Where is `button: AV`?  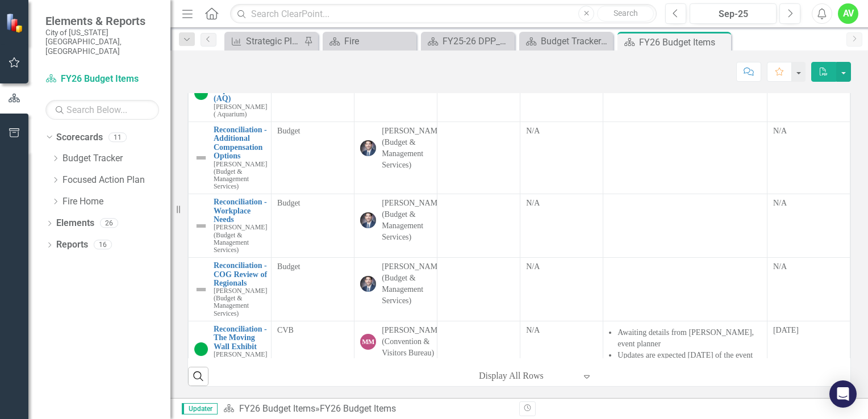
button: AV is located at coordinates (848, 13).